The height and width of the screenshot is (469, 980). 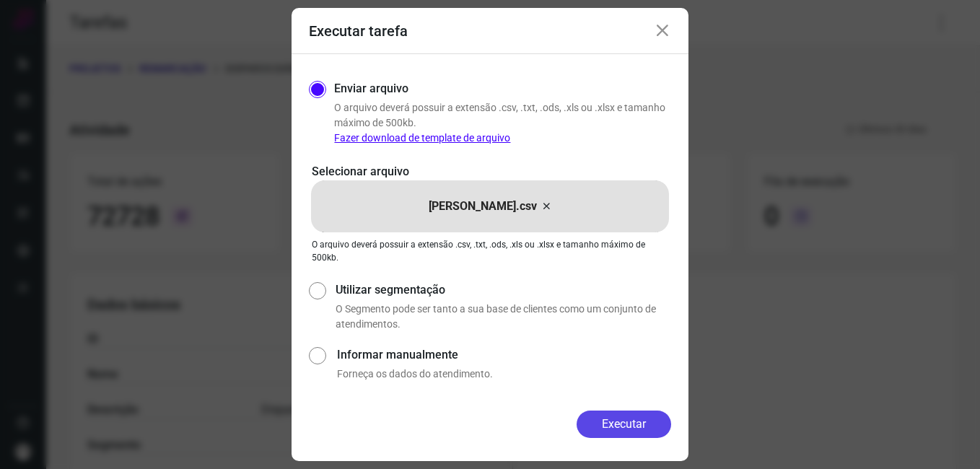 I want to click on label: Utilizar segmentação, so click(x=503, y=290).